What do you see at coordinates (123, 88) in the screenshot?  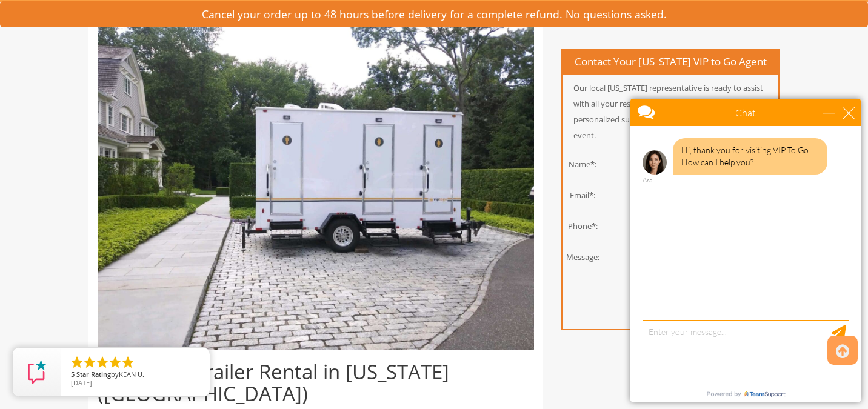 I see `div: Ara` at bounding box center [123, 88].